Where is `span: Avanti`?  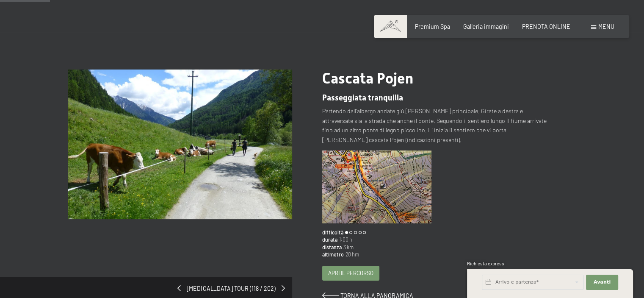 span: Avanti is located at coordinates (602, 282).